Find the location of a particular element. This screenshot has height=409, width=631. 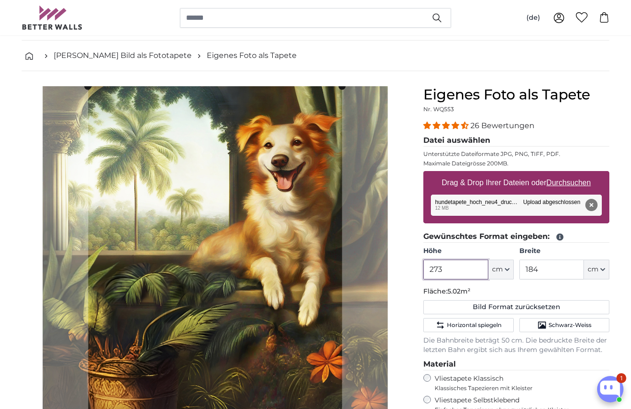

div: 1 is located at coordinates (621, 378).